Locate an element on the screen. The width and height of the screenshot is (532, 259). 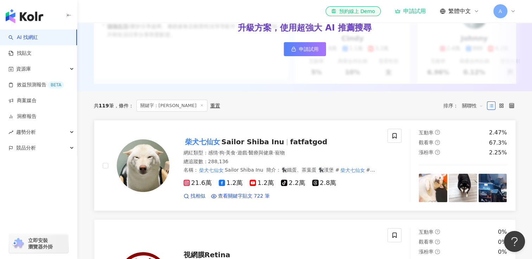
span: 視網膜Retina is located at coordinates (207, 255).